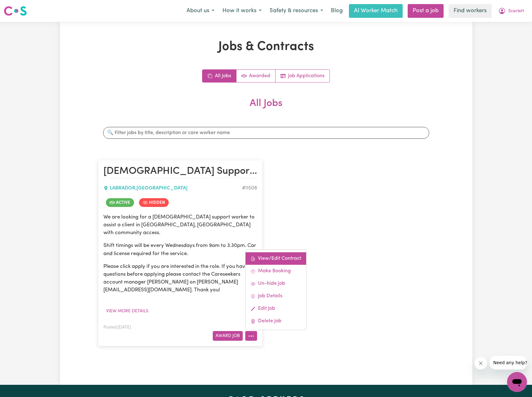 The image size is (532, 397). I want to click on span: Job is hidden, so click(153, 203).